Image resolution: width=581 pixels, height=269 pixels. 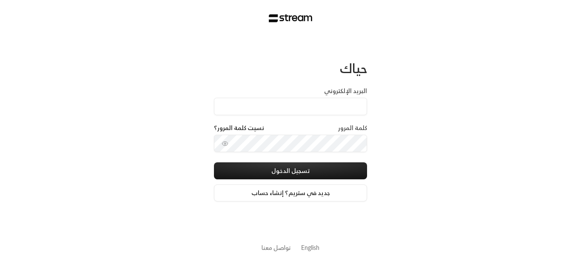 What do you see at coordinates (310, 247) in the screenshot?
I see `a: English` at bounding box center [310, 247].